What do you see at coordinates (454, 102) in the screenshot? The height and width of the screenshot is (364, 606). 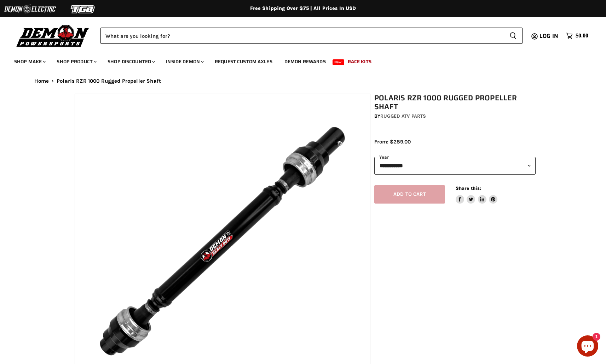 I see `h1: Polaris RZR 1000 Rugged Propeller Shaft` at bounding box center [454, 102].